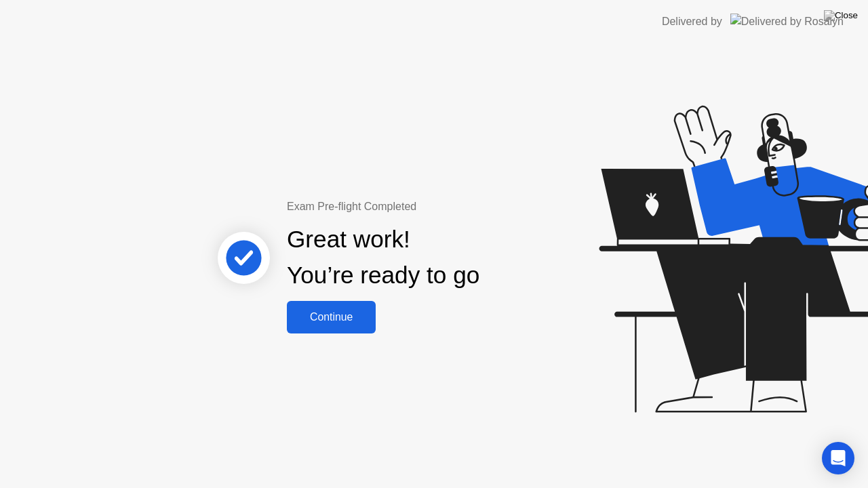 The width and height of the screenshot is (868, 488). I want to click on img: Delivered by Rosalyn, so click(786, 21).